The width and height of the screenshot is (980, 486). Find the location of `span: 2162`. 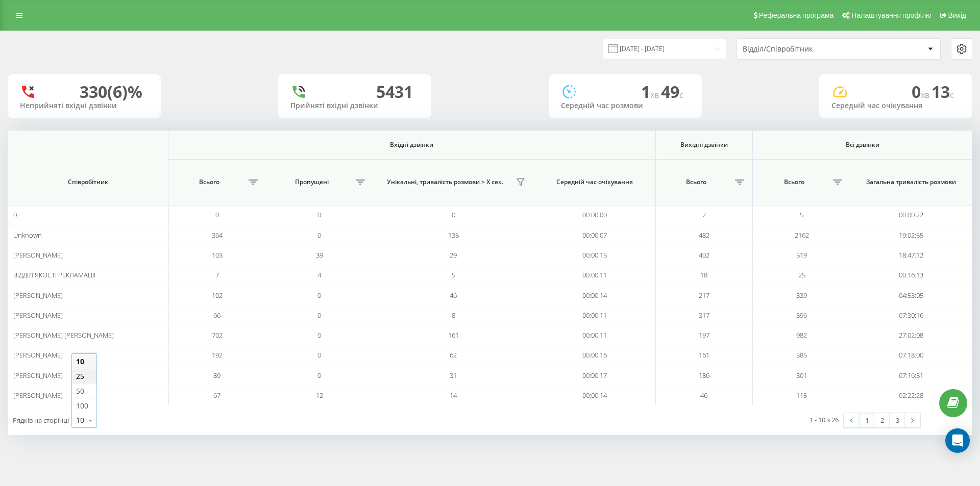

span: 2162 is located at coordinates (802, 236).